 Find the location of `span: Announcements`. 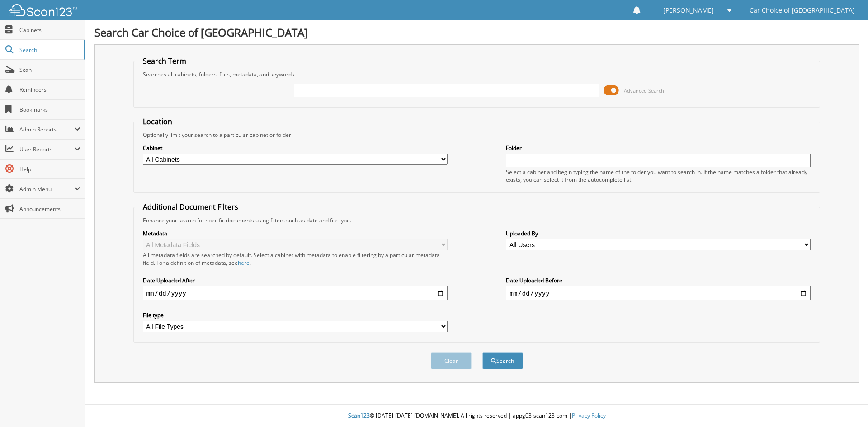

span: Announcements is located at coordinates (50, 209).